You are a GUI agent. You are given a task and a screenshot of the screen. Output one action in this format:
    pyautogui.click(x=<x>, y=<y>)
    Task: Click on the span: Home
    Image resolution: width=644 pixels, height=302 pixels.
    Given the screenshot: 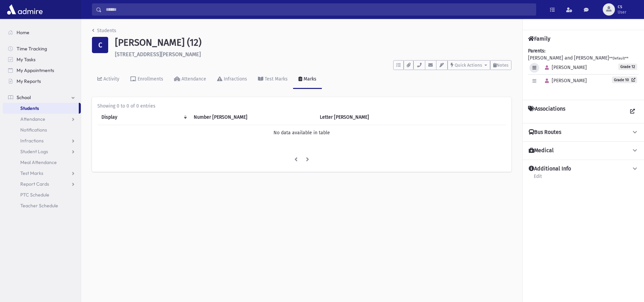 What is the action you would take?
    pyautogui.click(x=23, y=33)
    